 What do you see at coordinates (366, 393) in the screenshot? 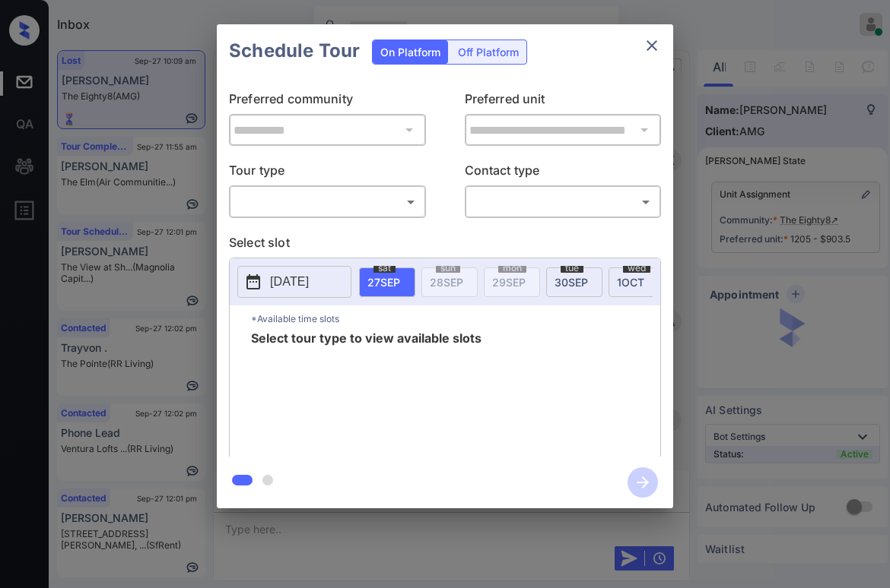
I see `span: Select tour type to view available slots` at bounding box center [366, 393].